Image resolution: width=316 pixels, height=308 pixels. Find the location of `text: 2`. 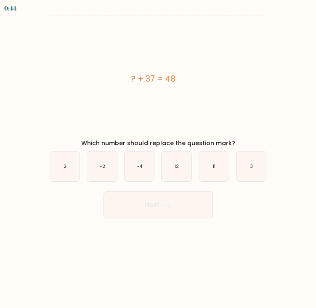

text: 2 is located at coordinates (65, 166).